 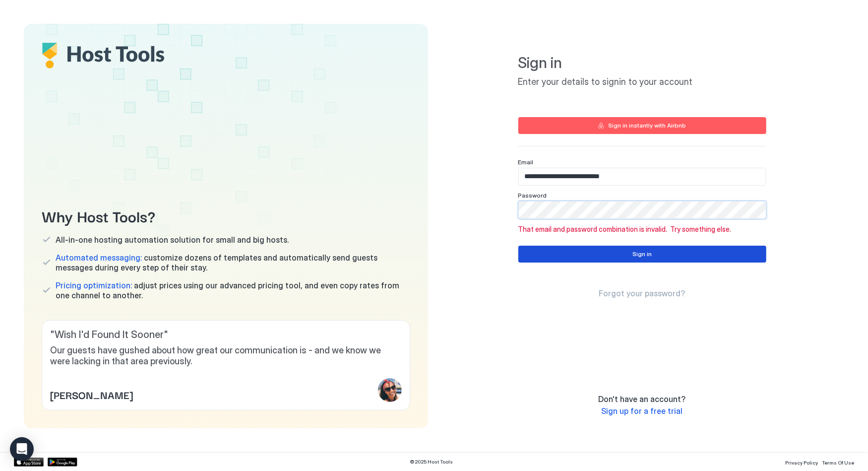 I want to click on a: Privacy Policy, so click(x=801, y=462).